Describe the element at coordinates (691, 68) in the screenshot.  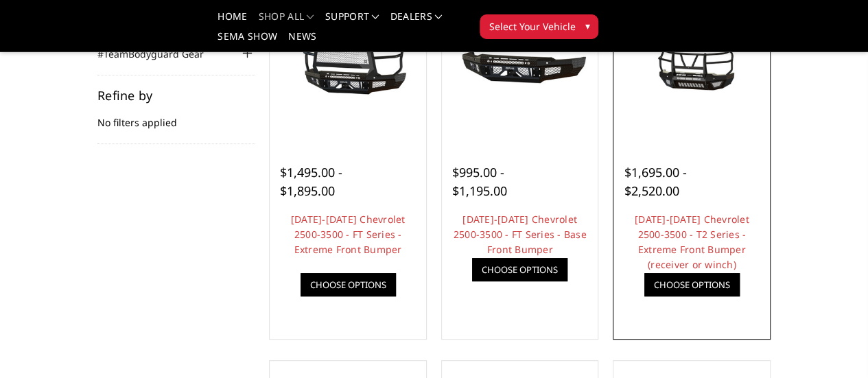
I see `img: 2024-2026 Chevrolet 2500-3500 - T2 Series - Extreme Front Bumper (receiver or winch)` at that location.